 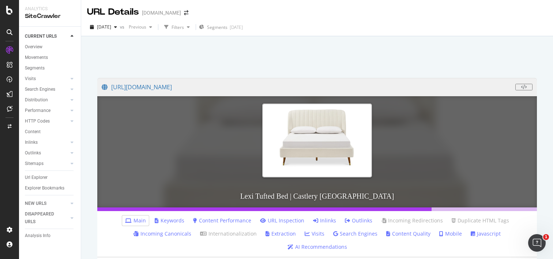 I want to click on div: Outlinks, so click(x=33, y=153).